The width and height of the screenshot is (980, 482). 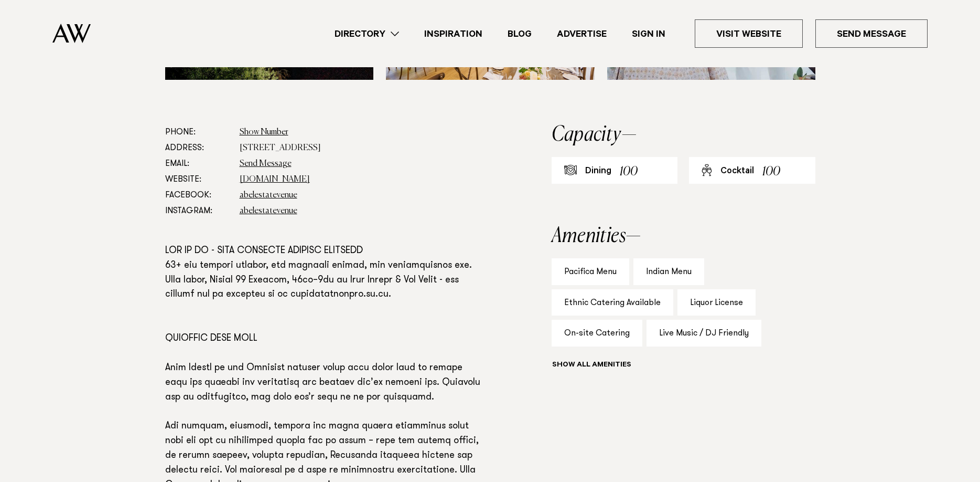 What do you see at coordinates (520, 33) in the screenshot?
I see `a: Blog` at bounding box center [520, 33].